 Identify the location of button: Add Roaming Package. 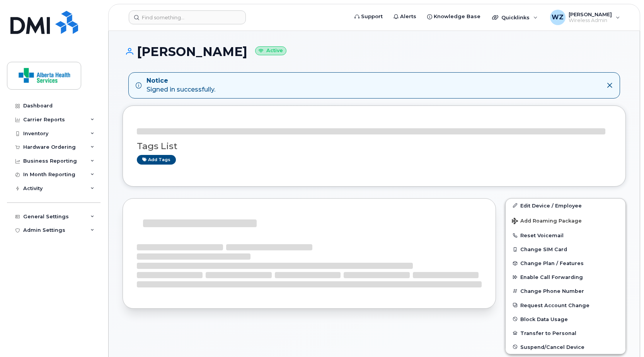
(565, 220).